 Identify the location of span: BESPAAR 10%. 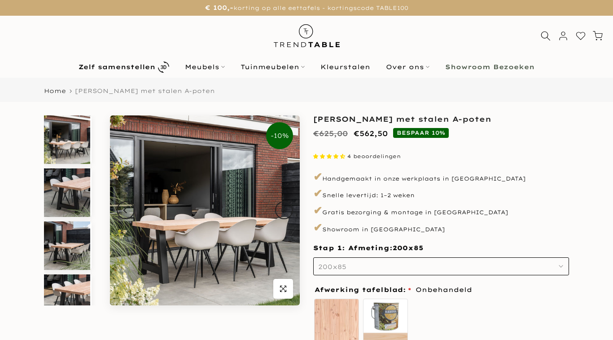
(421, 133).